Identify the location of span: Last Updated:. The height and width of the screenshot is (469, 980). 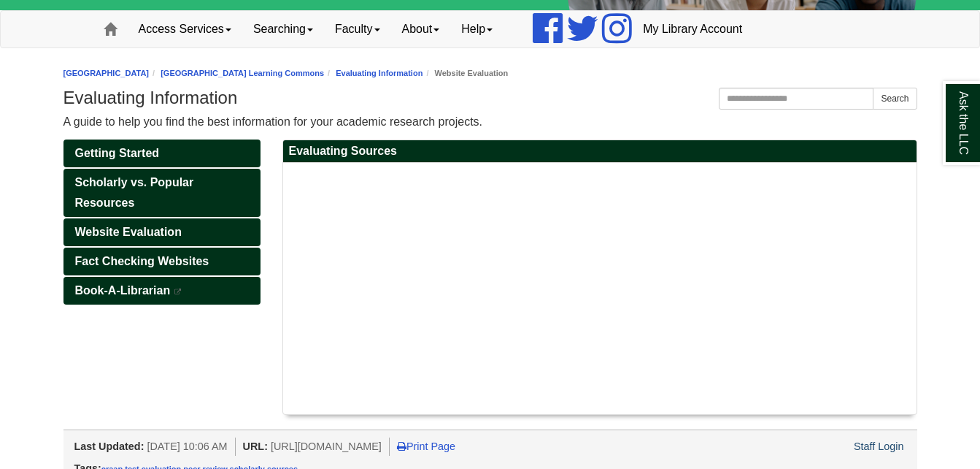
(109, 446).